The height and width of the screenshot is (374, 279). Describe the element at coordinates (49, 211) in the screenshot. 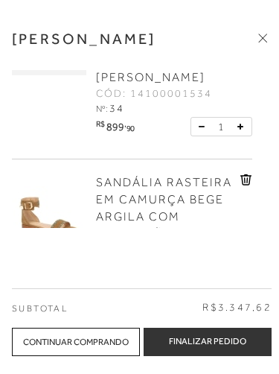

I see `img: SANDÁLIA RASTEIRA EM CAMURÇA BEGE ARGILA COM APLICAÇÃO TURQUESA` at that location.